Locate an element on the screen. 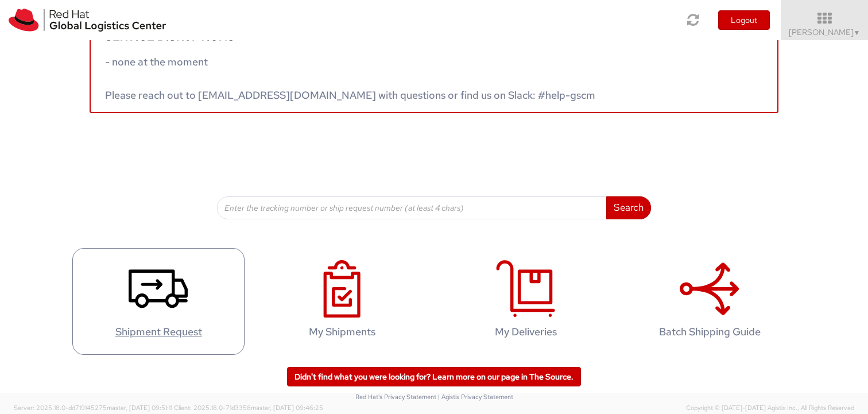 This screenshot has width=868, height=414. a: Red Hat's Privacy Statement is located at coordinates (396, 397).